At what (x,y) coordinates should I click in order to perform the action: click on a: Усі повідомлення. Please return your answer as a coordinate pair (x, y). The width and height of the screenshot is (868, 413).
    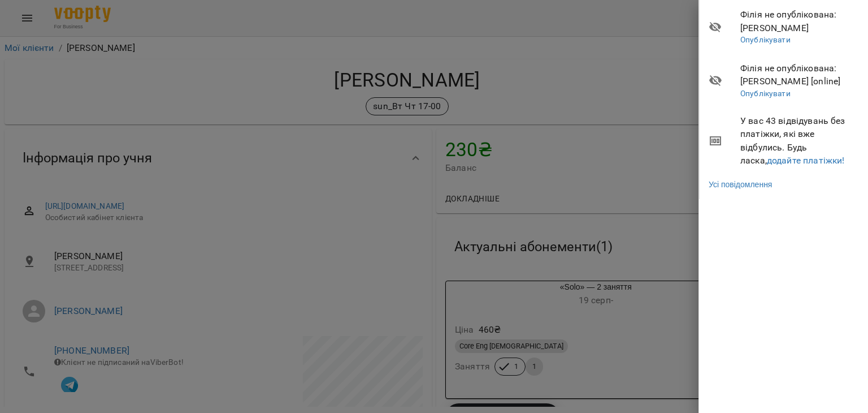
    Looking at the image, I should click on (741, 185).